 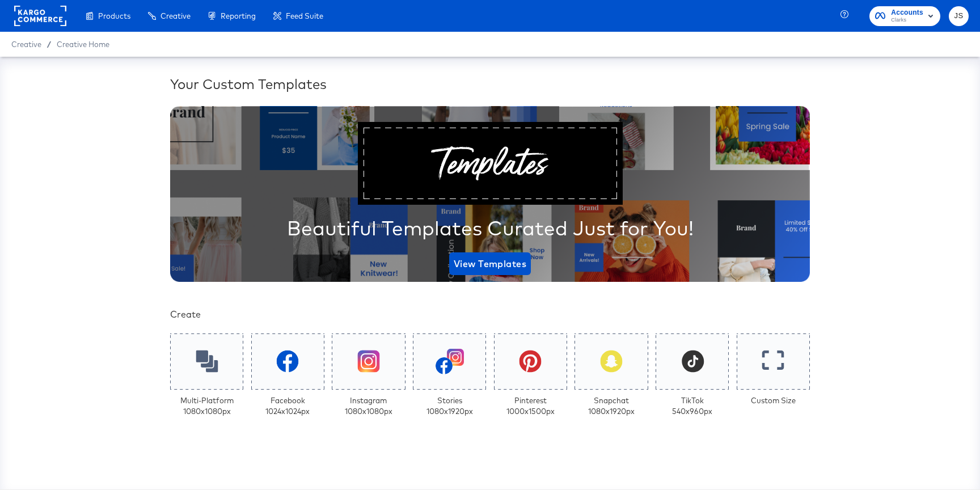 What do you see at coordinates (114, 16) in the screenshot?
I see `span: Products` at bounding box center [114, 16].